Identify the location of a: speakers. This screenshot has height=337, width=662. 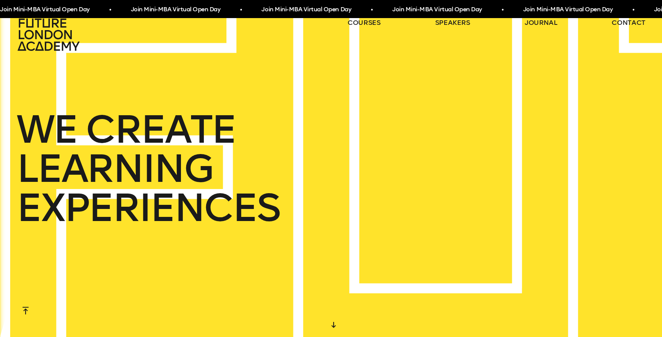
(453, 23).